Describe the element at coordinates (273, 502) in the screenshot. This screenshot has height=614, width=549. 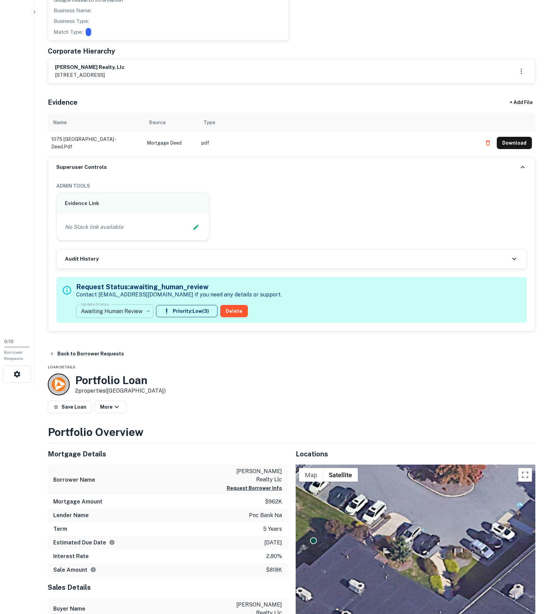
I see `p: $962k` at that location.